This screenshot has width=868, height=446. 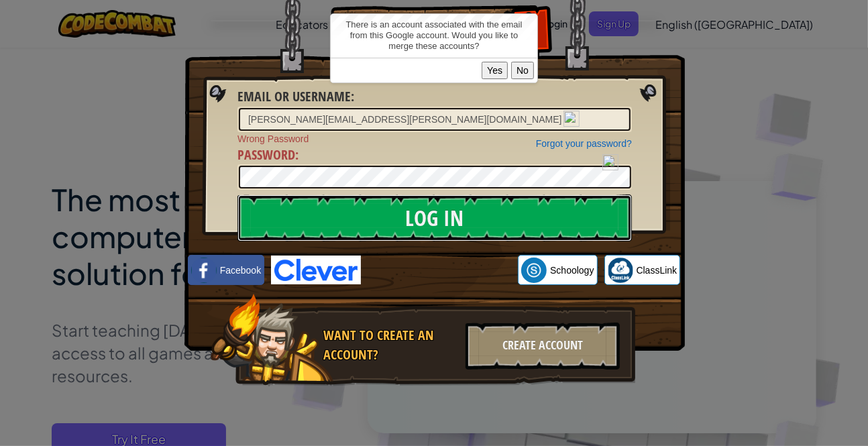 What do you see at coordinates (266, 154) in the screenshot?
I see `span: Password` at bounding box center [266, 154].